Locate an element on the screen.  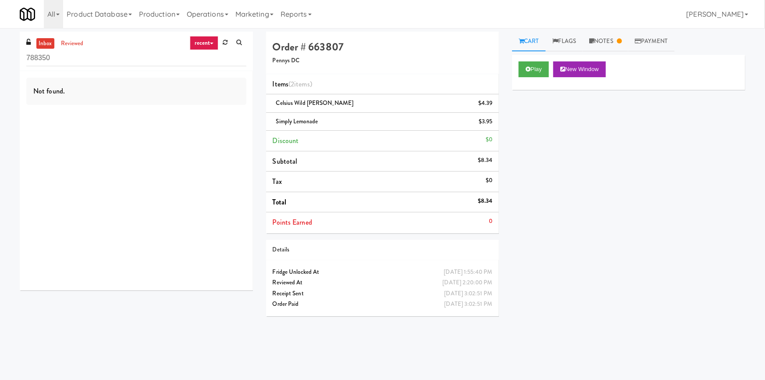
ng-pluralize: items is located at coordinates (302, 84).